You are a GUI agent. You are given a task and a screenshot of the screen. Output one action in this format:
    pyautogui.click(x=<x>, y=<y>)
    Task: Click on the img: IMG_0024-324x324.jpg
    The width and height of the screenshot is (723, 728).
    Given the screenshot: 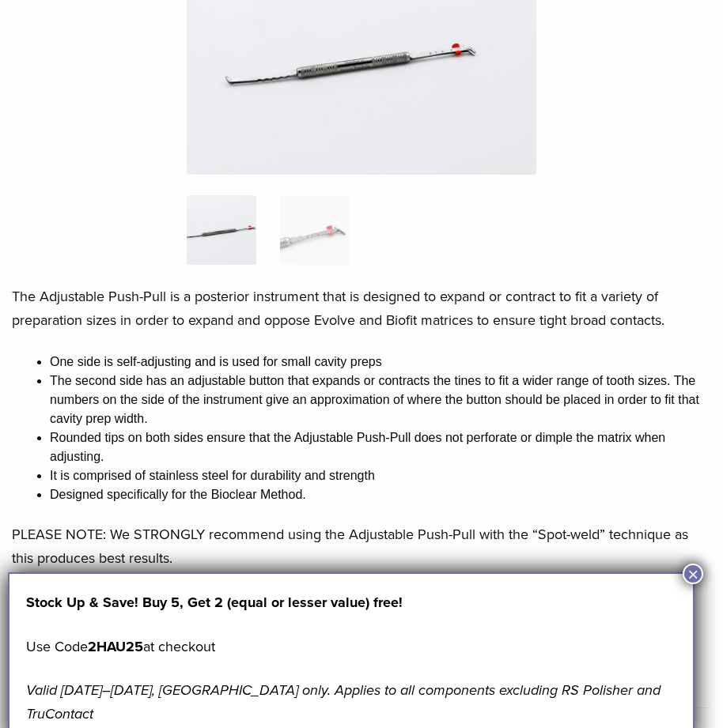 What is the action you would take?
    pyautogui.click(x=222, y=230)
    